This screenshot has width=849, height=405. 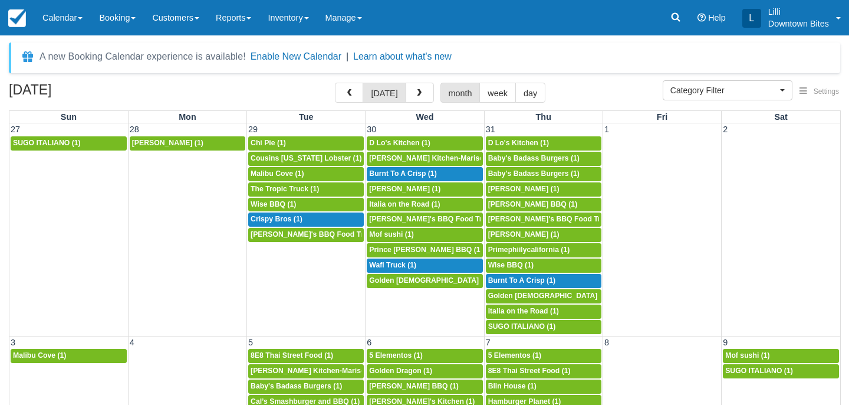 I want to click on a: Crispy Bros (1), so click(x=306, y=219).